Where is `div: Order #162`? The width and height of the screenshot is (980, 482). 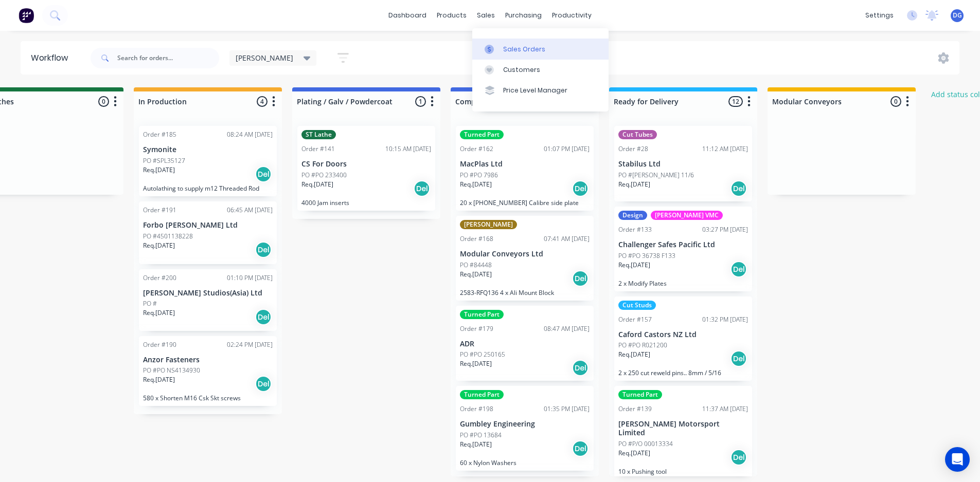 div: Order #162 is located at coordinates (477, 149).